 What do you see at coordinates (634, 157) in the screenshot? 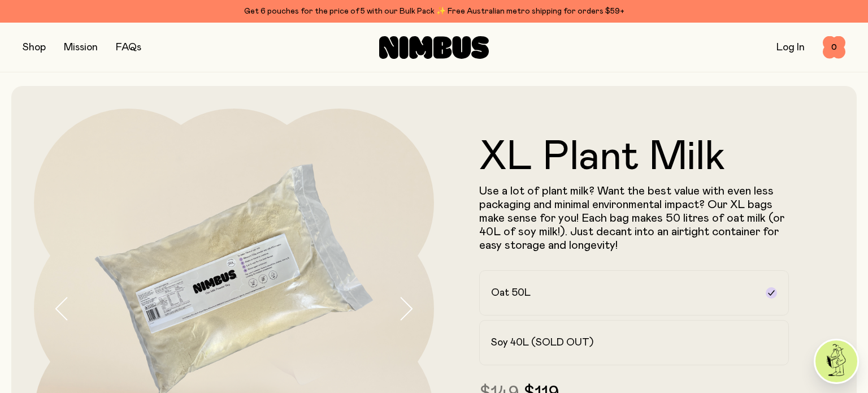
I see `h1: XL Plant Milk` at bounding box center [634, 157].